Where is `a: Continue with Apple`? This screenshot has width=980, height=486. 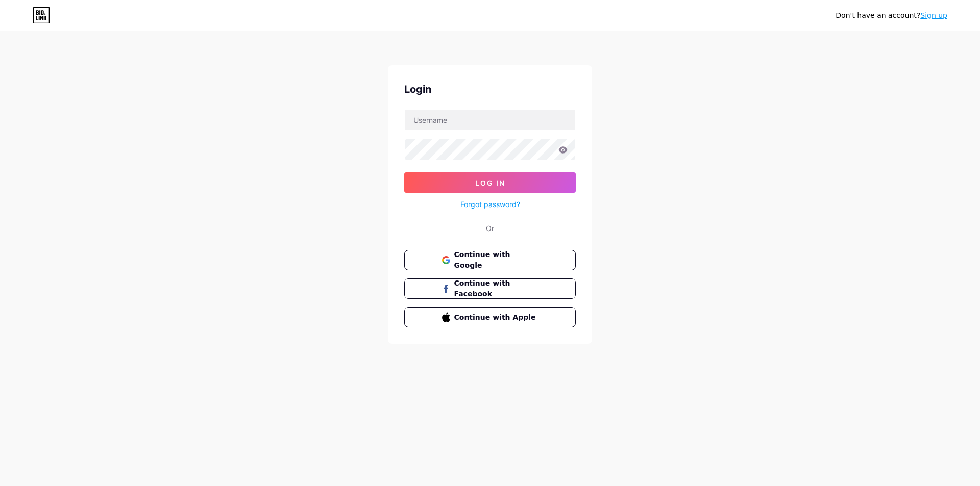
a: Continue with Apple is located at coordinates (490, 317).